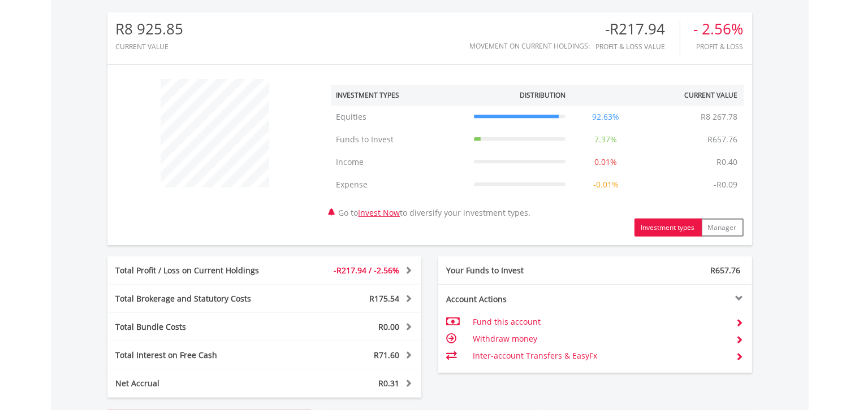 The height and width of the screenshot is (410, 859). Describe the element at coordinates (599, 356) in the screenshot. I see `td: Inter-account Transfers & EasyFx` at that location.